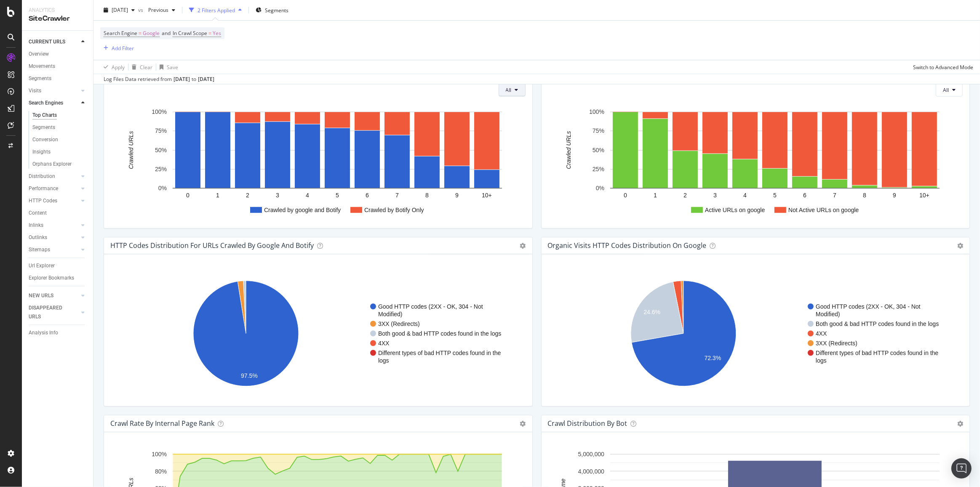 The height and width of the screenshot is (487, 980). I want to click on div: Distribution, so click(42, 176).